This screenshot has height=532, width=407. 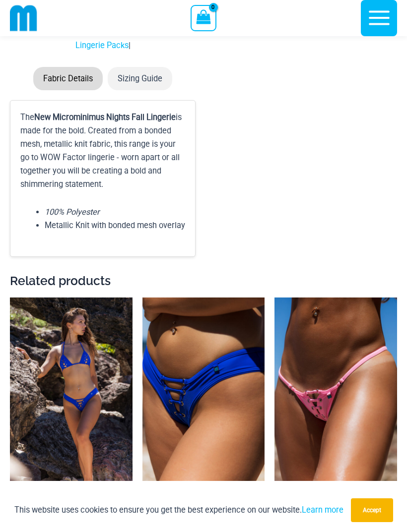 What do you see at coordinates (335, 390) in the screenshot?
I see `a: Link Pop Pink 4855 Bottom 01Link Pop Pink 3070 Top 4855 Bottom 03Link Pop Pink 3070 Top 4855 Bott...` at bounding box center [335, 390].